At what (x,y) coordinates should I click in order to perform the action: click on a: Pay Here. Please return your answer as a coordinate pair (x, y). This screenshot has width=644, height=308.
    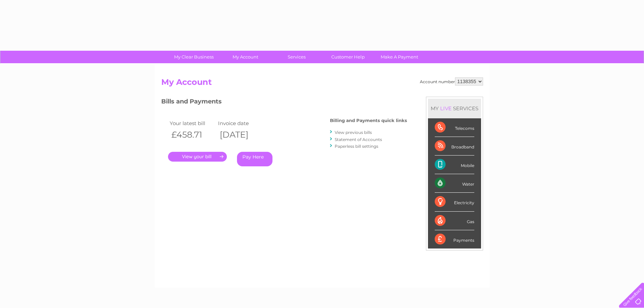
    Looking at the image, I should click on (255, 159).